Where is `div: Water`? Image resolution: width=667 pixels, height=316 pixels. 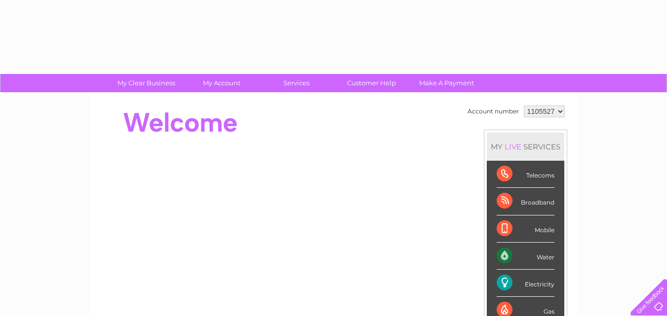
div: Water is located at coordinates (525, 256).